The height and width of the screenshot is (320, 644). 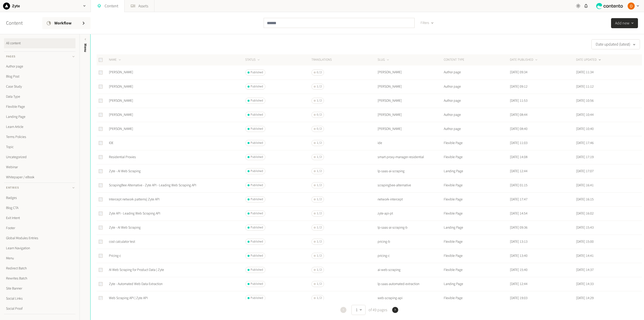 What do you see at coordinates (40, 208) in the screenshot?
I see `a: Blog CTA` at bounding box center [40, 208].